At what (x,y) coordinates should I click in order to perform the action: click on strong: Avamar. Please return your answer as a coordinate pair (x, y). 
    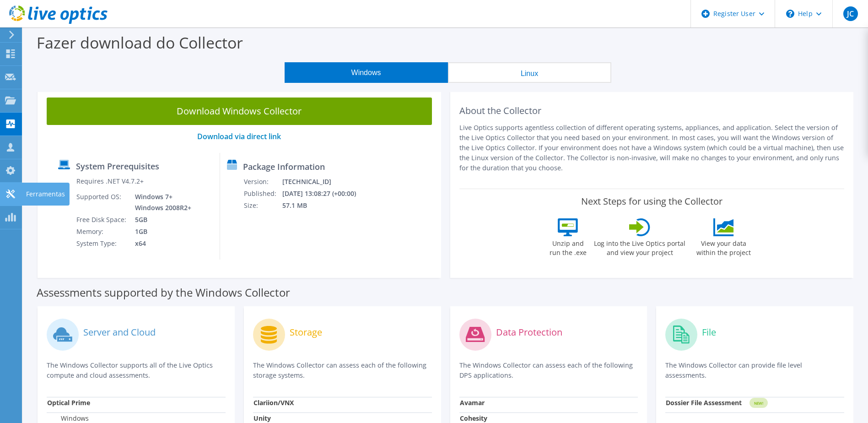
    Looking at the image, I should click on (472, 403).